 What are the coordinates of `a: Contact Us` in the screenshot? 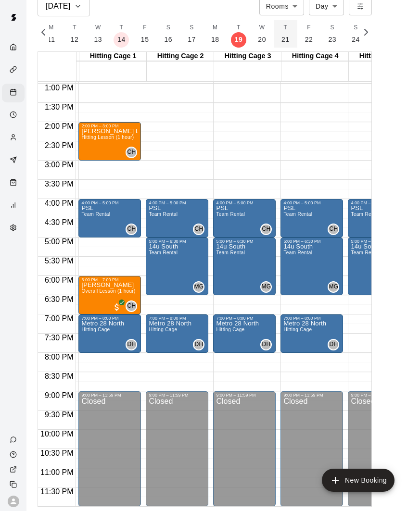 It's located at (14, 440).